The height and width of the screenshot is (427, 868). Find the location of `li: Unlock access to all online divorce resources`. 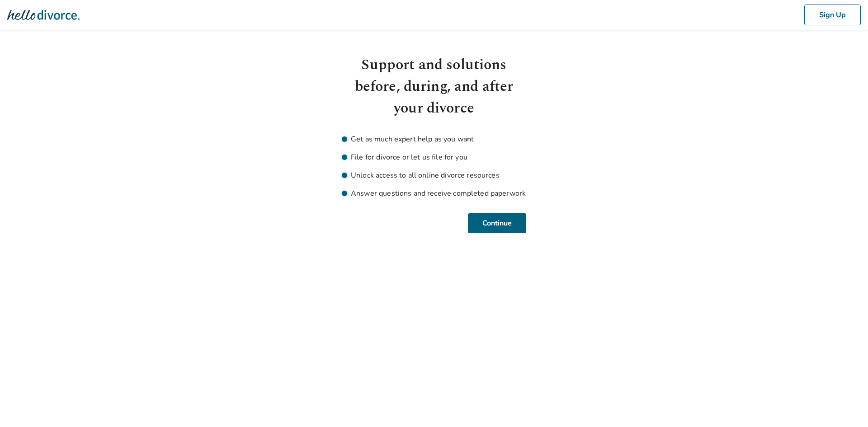

li: Unlock access to all online divorce resources is located at coordinates (434, 175).